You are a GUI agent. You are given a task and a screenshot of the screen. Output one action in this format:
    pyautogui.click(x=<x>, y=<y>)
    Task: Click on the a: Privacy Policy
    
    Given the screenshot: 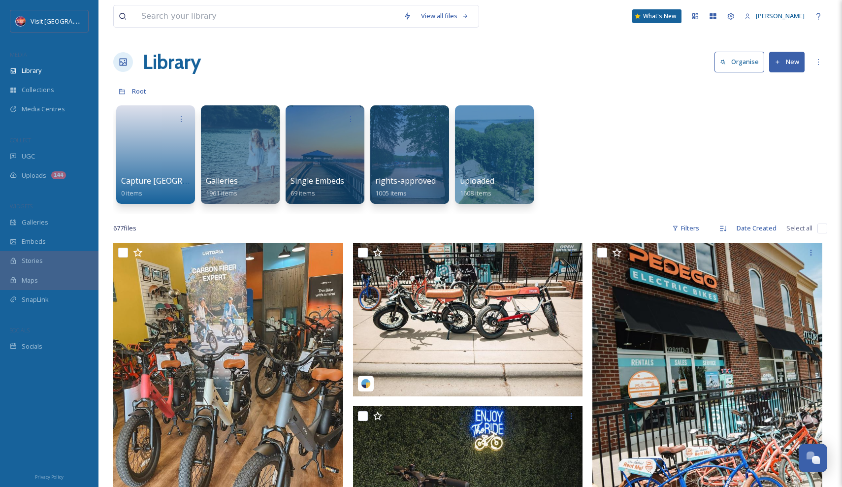 What is the action you would take?
    pyautogui.click(x=49, y=476)
    